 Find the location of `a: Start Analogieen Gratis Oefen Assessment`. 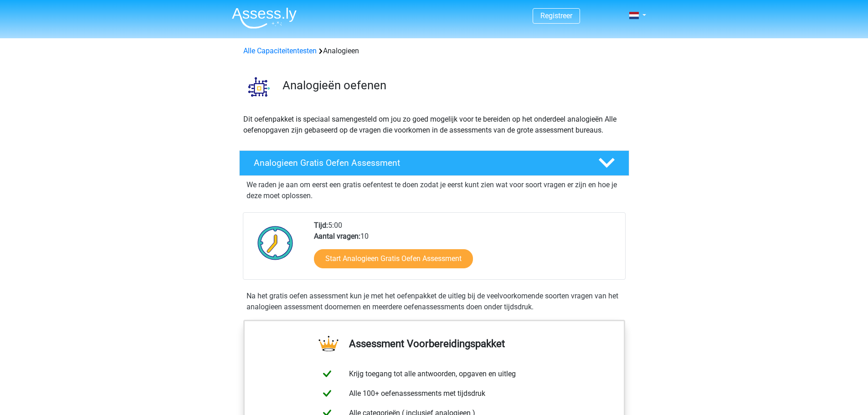

a: Start Analogieen Gratis Oefen Assessment is located at coordinates (393, 259).